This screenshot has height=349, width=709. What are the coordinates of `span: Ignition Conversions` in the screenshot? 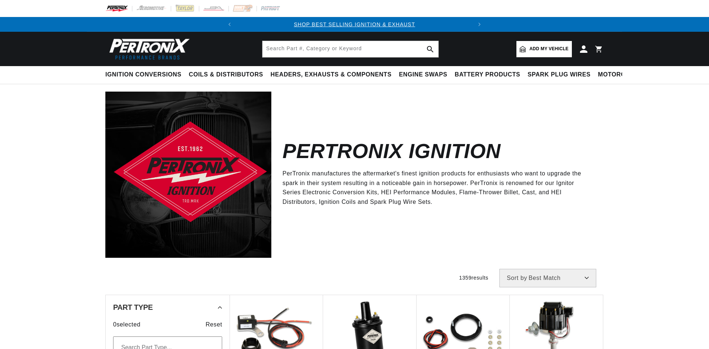 It's located at (143, 75).